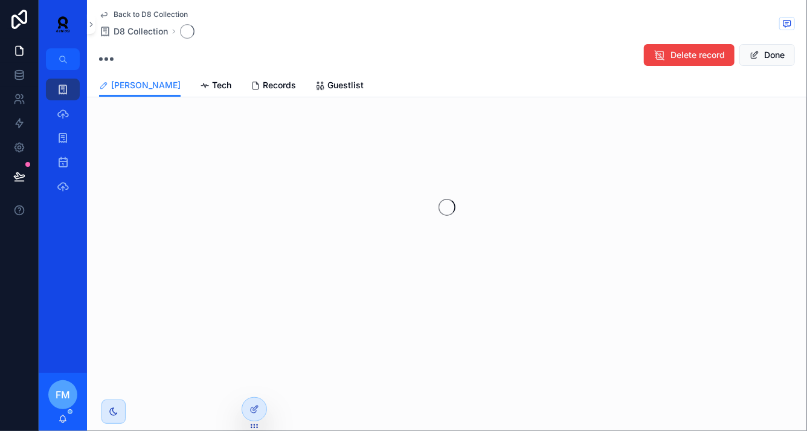  I want to click on span: Delete record, so click(698, 55).